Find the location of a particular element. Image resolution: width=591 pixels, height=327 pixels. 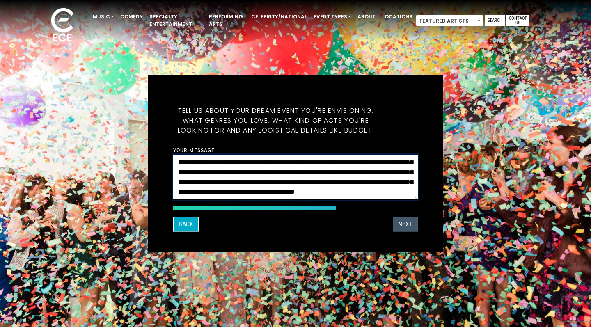

label: Your message is located at coordinates (194, 150).